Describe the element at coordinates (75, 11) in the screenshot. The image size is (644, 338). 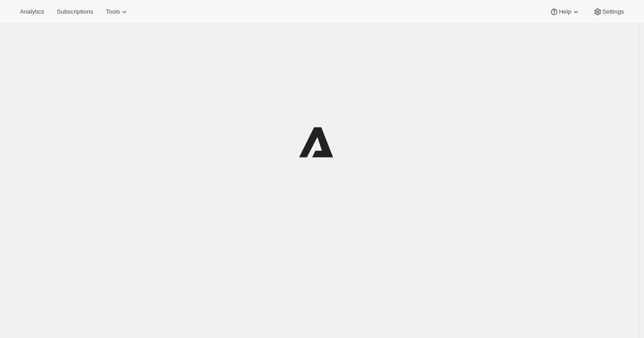
I see `button: Subscriptions` at that location.